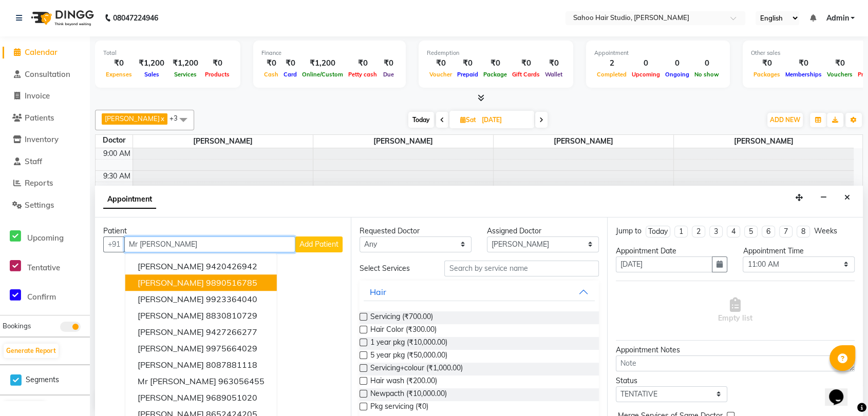 The height and width of the screenshot is (416, 868). What do you see at coordinates (526, 75) in the screenshot?
I see `span: Gift Cards` at bounding box center [526, 75].